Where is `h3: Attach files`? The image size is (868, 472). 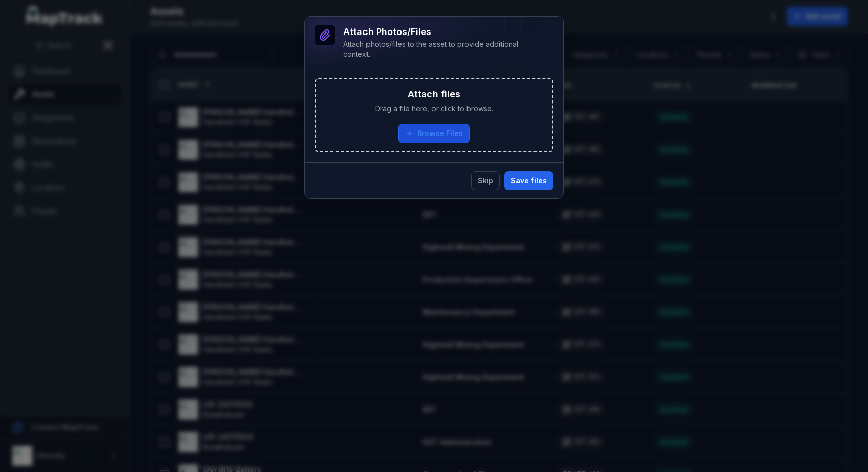
h3: Attach files is located at coordinates (434, 94).